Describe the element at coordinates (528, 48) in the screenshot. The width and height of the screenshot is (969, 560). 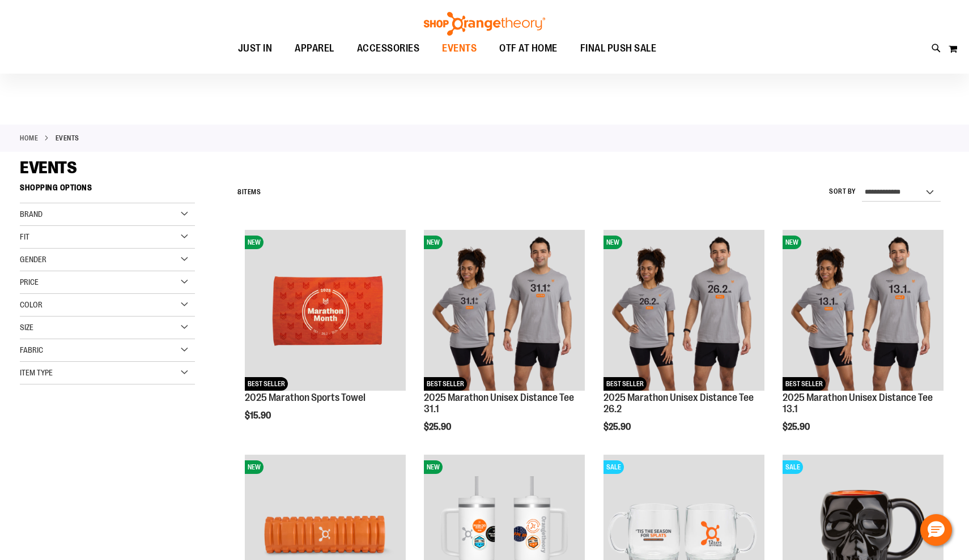
I see `span: OTF AT HOME` at that location.